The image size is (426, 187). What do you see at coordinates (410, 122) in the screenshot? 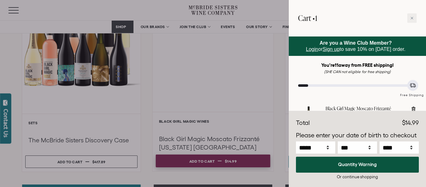
I see `span: $14.99` at bounding box center [410, 122].